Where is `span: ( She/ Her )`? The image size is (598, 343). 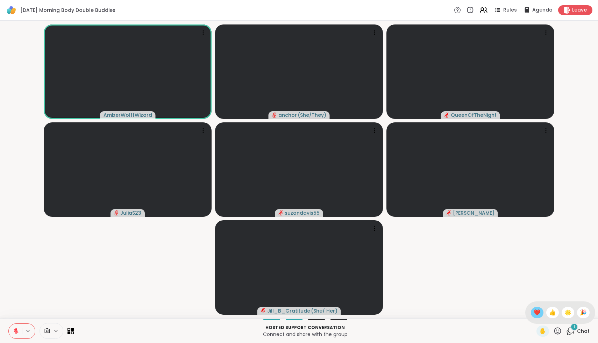
span: ( She/ Her ) is located at coordinates (324, 311).